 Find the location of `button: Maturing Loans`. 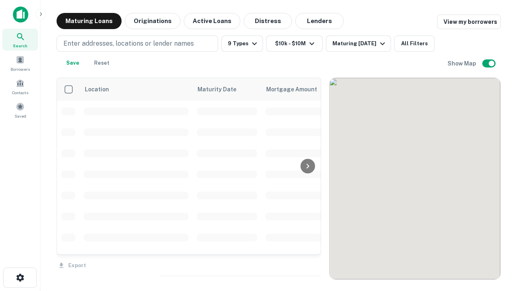

button: Maturing Loans is located at coordinates (89, 21).